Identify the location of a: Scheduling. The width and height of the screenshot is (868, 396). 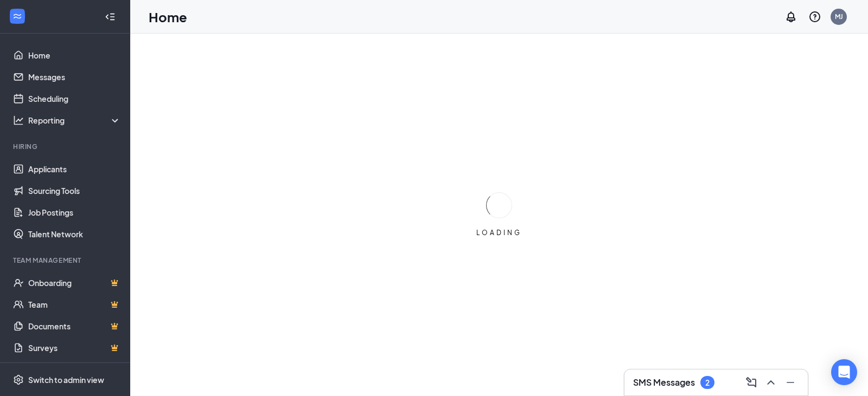
(74, 99).